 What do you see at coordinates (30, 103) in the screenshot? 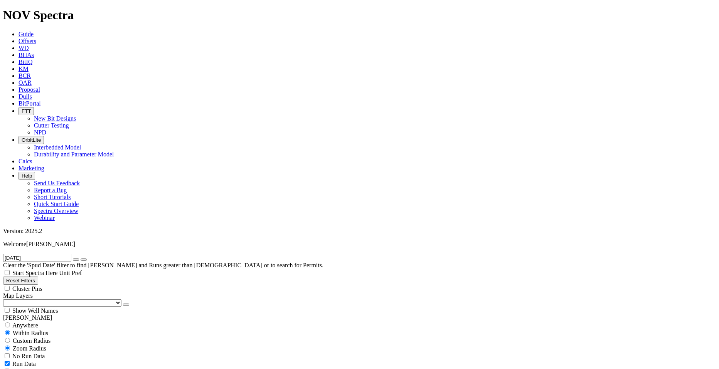
I see `a: BitPortal` at bounding box center [30, 103].